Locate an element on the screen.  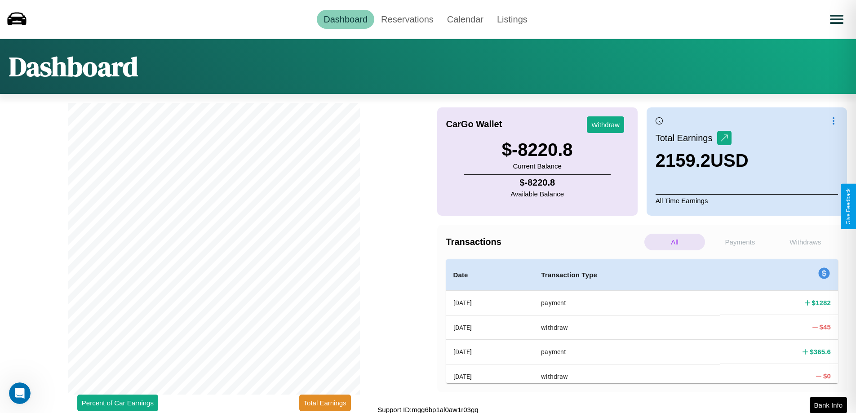
h4: $ 45 is located at coordinates (825, 327).